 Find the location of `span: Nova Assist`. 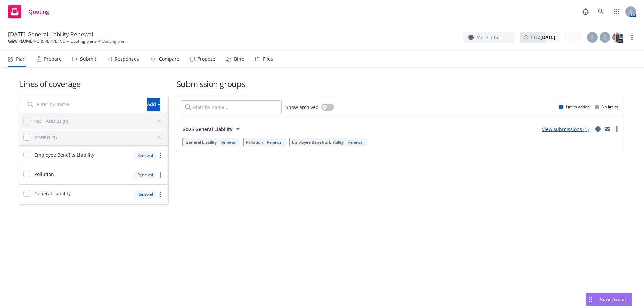

span: Nova Assist is located at coordinates (614, 299).